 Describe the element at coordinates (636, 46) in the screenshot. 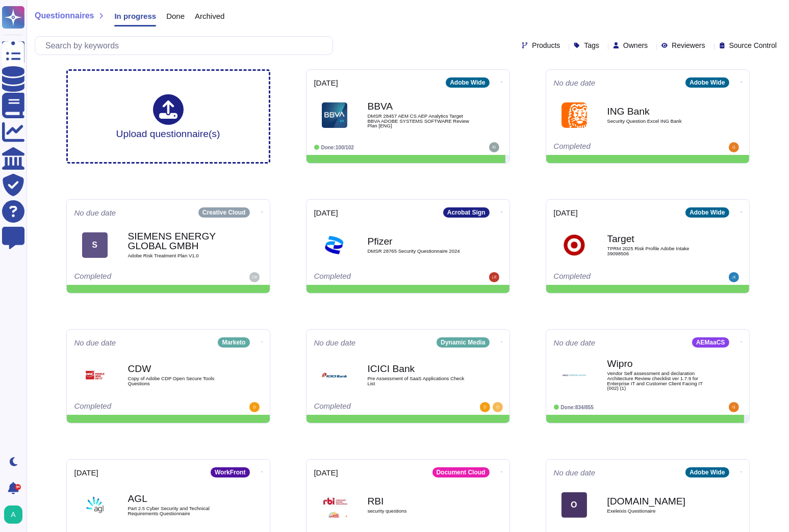

I see `span: Owners` at that location.